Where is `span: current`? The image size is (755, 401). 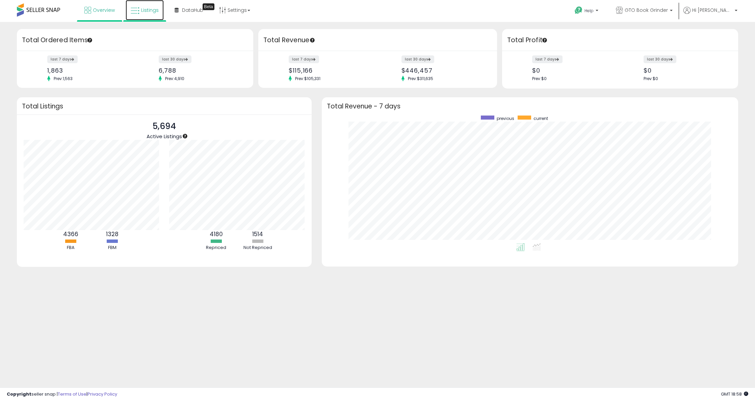 span: current is located at coordinates (541, 118).